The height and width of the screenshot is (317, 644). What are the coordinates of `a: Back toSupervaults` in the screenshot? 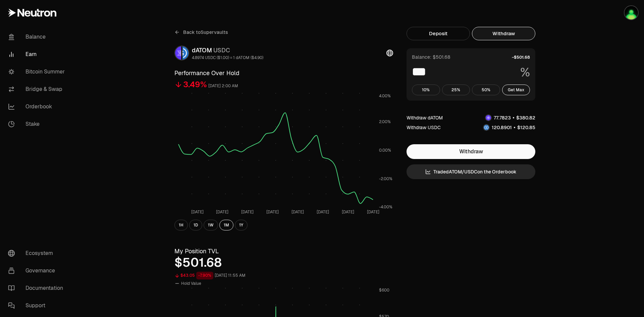 It's located at (201, 32).